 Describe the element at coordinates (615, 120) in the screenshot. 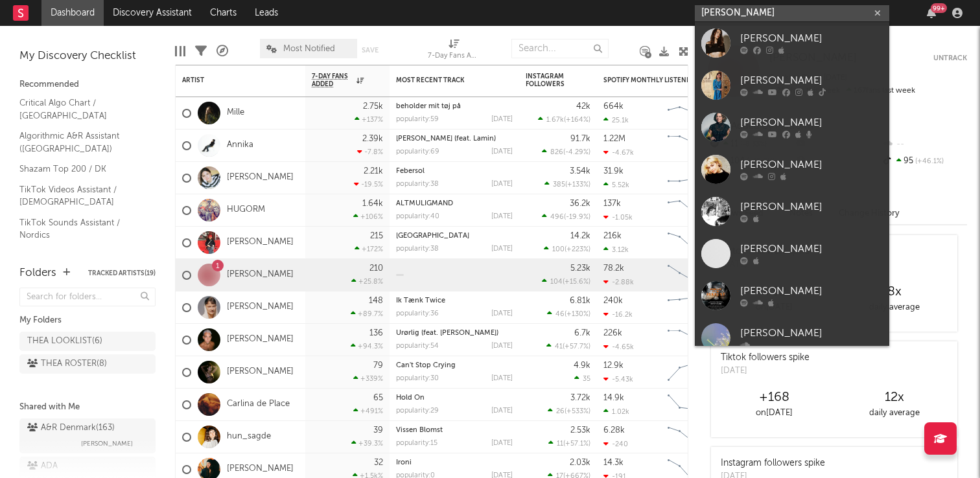

I see `div: 25.1k` at that location.